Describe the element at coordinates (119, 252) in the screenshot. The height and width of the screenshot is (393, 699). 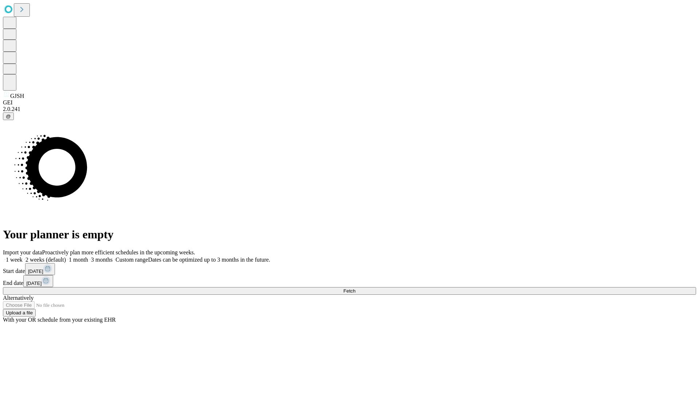
I see `span: Proactively plan more efficient schedules in the upcoming weeks.` at that location.